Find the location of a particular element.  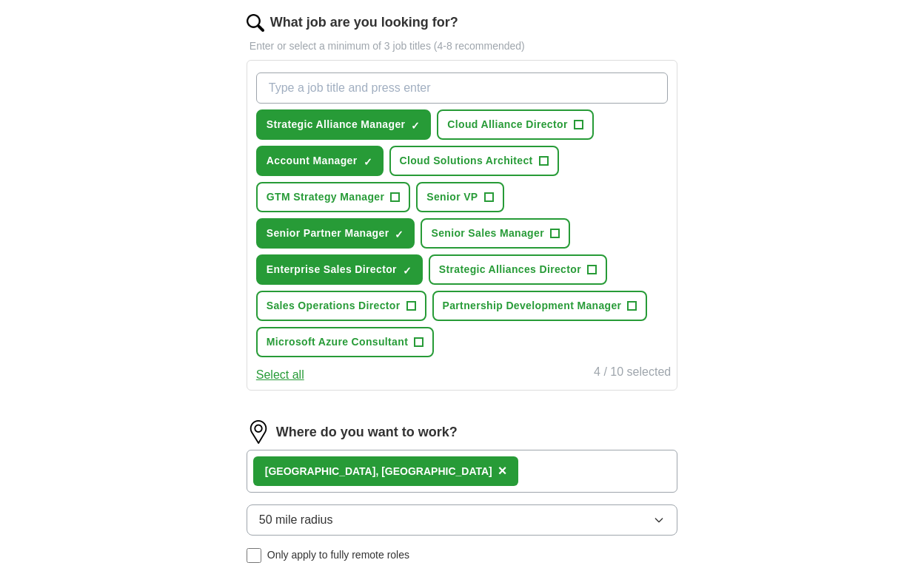

button: Select all is located at coordinates (280, 375).